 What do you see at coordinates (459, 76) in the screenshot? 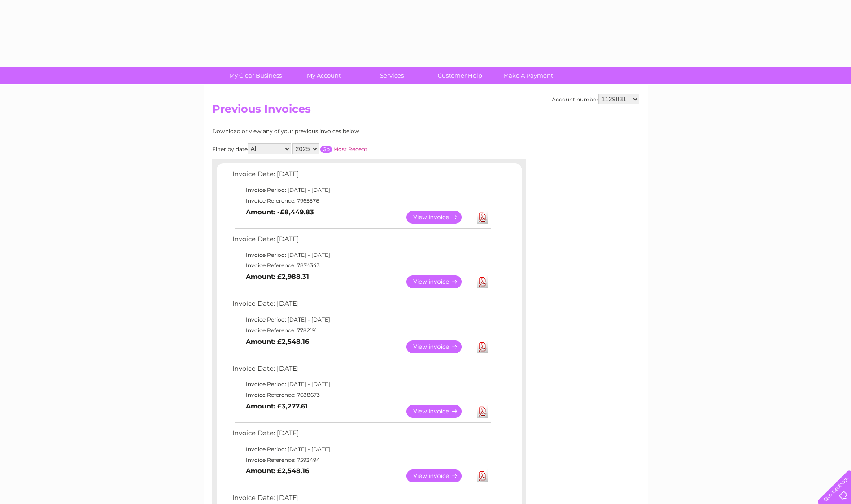
I see `a: Customer Help` at bounding box center [459, 76].